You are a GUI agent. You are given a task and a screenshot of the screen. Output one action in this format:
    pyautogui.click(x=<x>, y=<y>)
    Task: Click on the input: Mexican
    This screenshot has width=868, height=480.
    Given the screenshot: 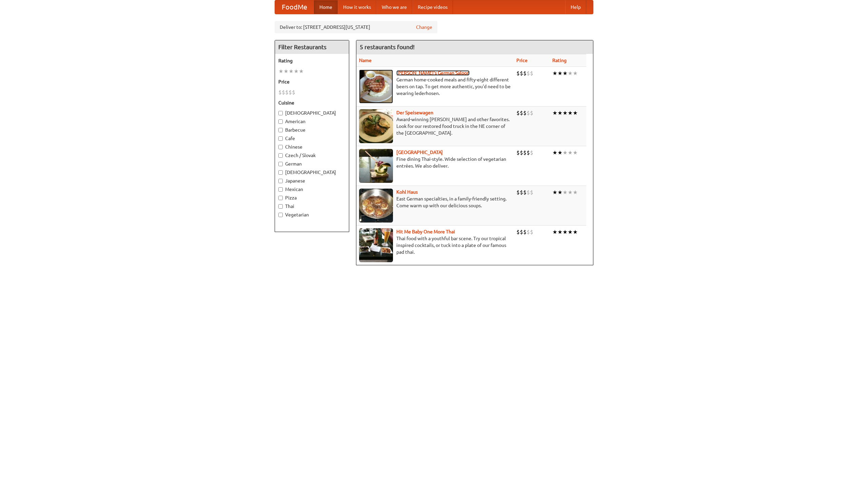 What is the action you would take?
    pyautogui.click(x=281, y=189)
    